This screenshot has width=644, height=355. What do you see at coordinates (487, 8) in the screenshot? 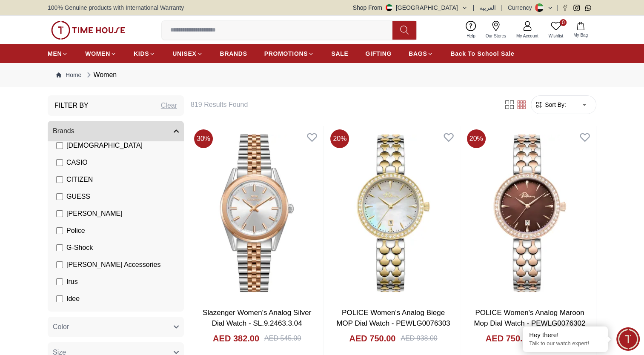
I see `span: العربية` at bounding box center [487, 8].